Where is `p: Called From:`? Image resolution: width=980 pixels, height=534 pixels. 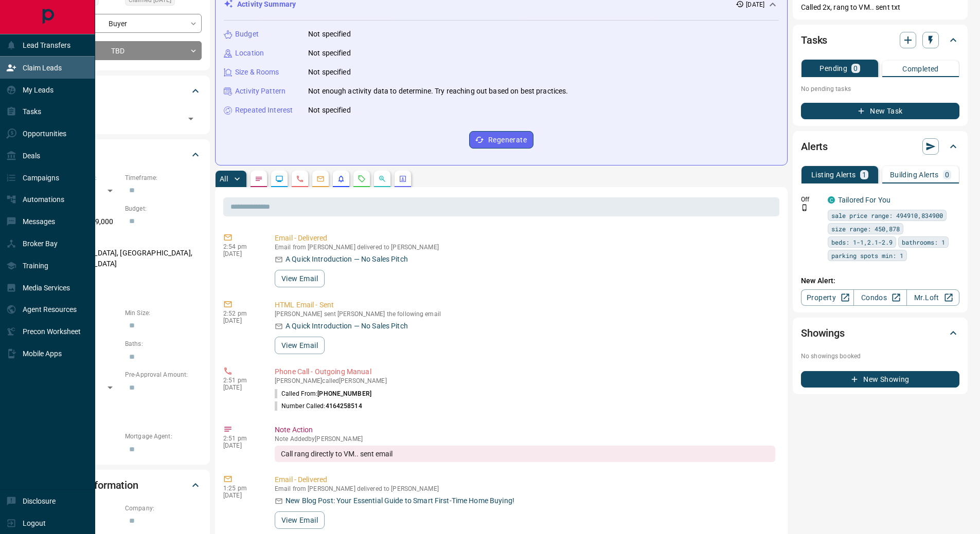
p: Called From: is located at coordinates (323, 394).